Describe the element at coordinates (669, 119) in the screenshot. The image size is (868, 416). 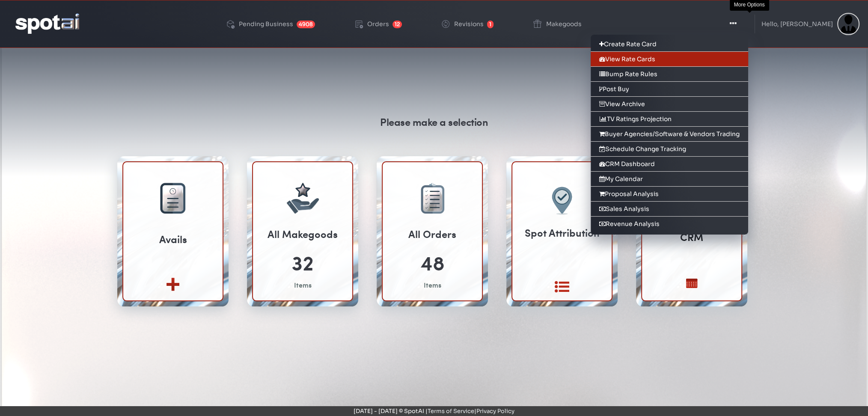
I see `a: TV Ratings Projection` at that location.